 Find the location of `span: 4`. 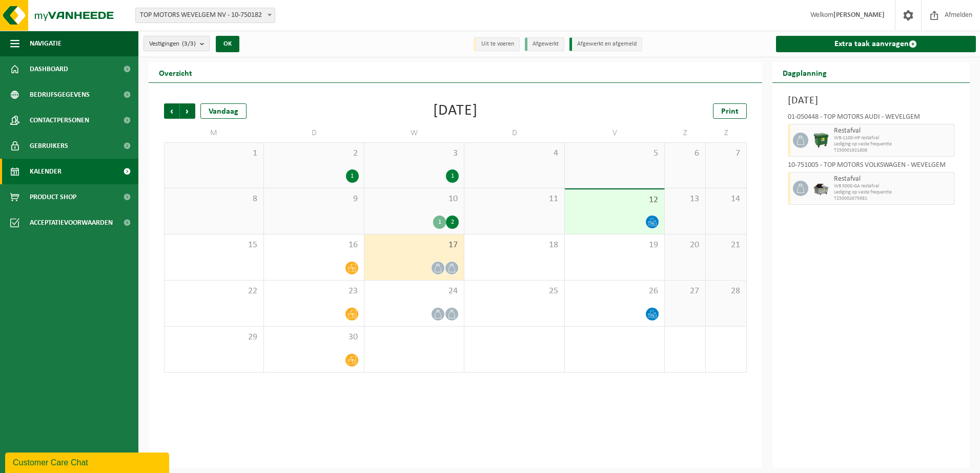

span: 4 is located at coordinates (514, 153).